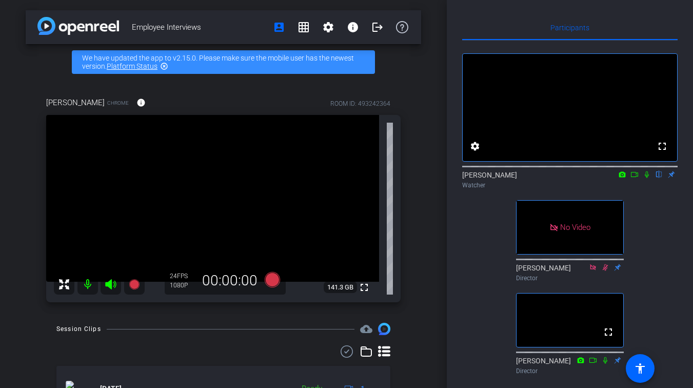 The height and width of the screenshot is (388, 693). Describe the element at coordinates (384, 329) in the screenshot. I see `img: Session clips` at that location.